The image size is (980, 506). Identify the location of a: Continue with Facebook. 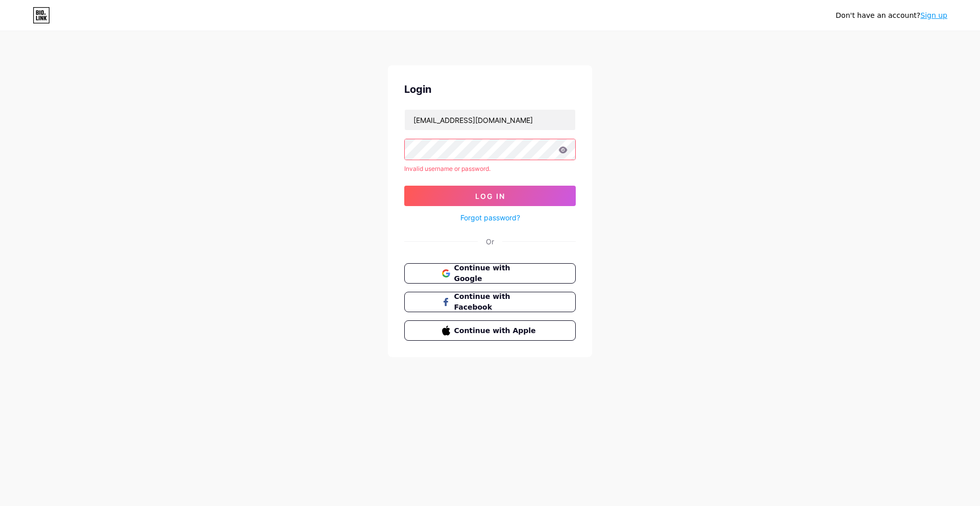
(490, 302).